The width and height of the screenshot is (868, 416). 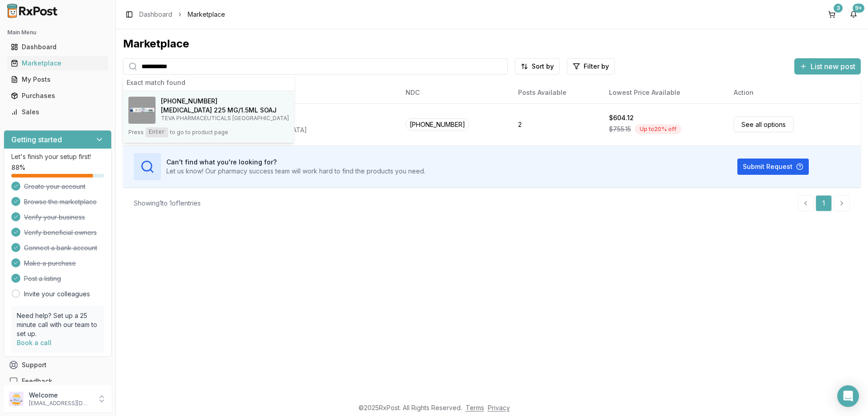 What do you see at coordinates (61, 248) in the screenshot?
I see `span: Connect a bank account` at bounding box center [61, 248].